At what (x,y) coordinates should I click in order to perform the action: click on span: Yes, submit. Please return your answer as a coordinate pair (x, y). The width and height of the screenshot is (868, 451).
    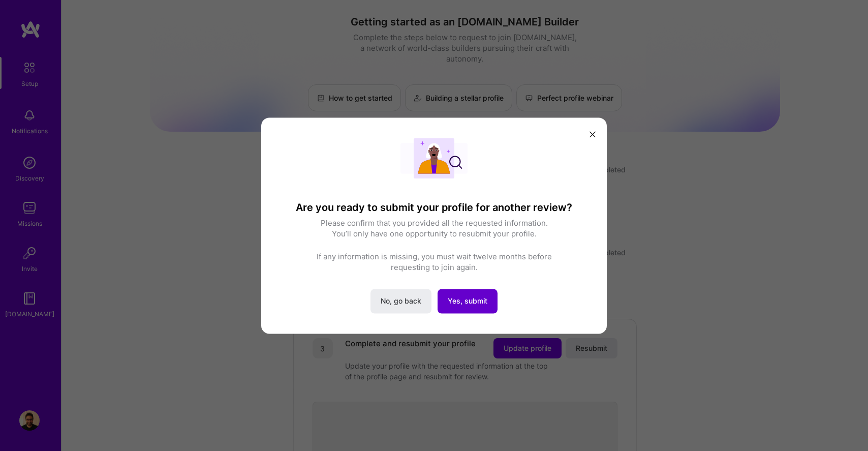
    Looking at the image, I should click on (467, 301).